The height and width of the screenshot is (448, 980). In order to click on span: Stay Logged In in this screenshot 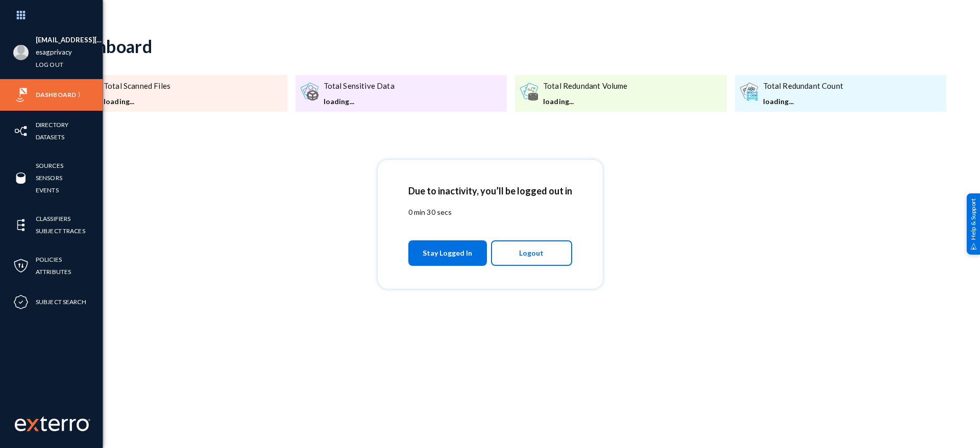, I will do `click(447, 253)`.